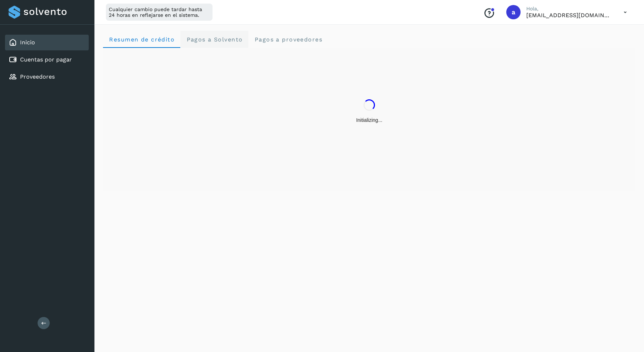 The image size is (644, 352). What do you see at coordinates (47, 42) in the screenshot?
I see `div: Inicio` at bounding box center [47, 42].